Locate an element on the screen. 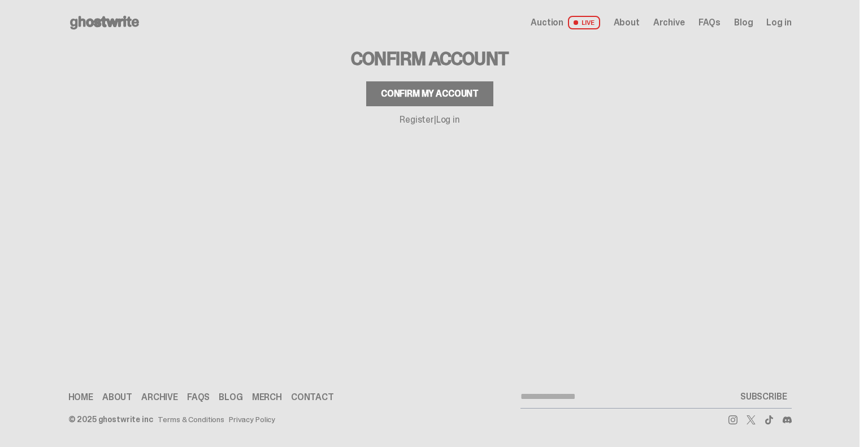  h3: Confirm Account is located at coordinates (430, 59).